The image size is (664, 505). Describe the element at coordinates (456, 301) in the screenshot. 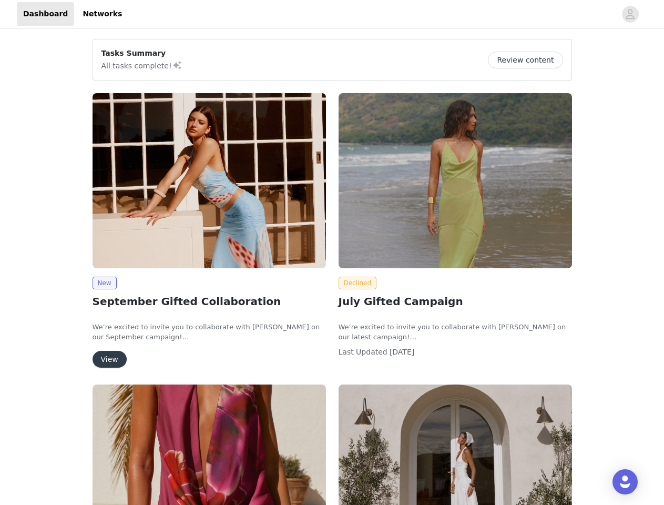

I see `h2: July Gifted Campaign` at that location.